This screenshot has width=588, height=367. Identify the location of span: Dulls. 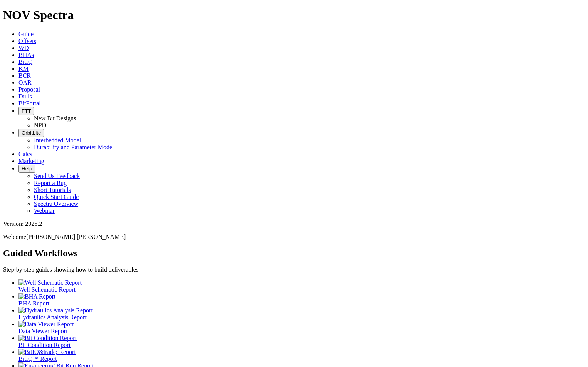
(25, 96).